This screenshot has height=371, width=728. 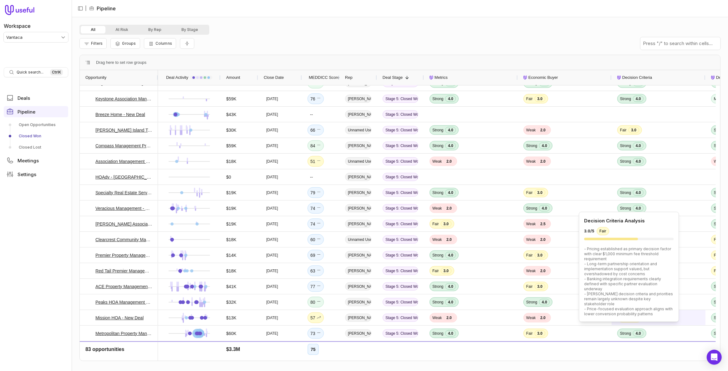 What do you see at coordinates (93, 44) in the screenshot?
I see `button: Filter Pipeline` at bounding box center [93, 44].